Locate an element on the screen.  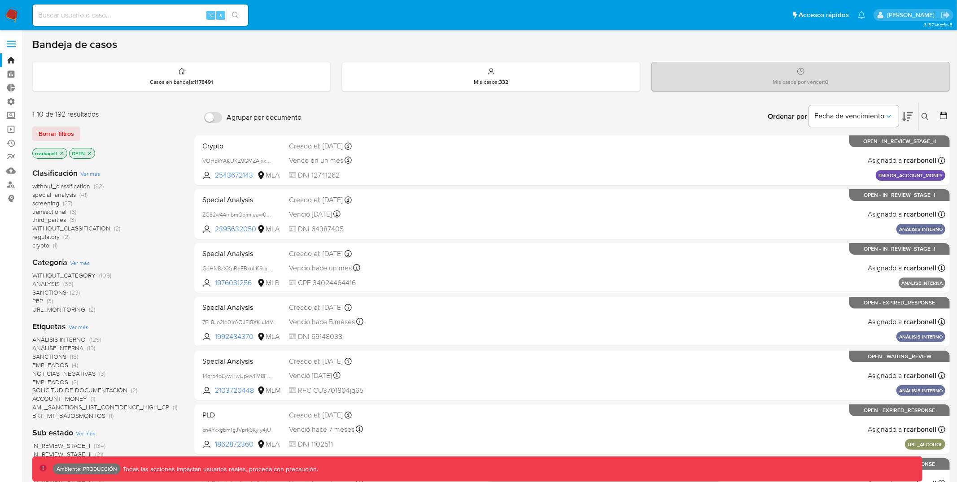
a: Notificaciones is located at coordinates (861, 15).